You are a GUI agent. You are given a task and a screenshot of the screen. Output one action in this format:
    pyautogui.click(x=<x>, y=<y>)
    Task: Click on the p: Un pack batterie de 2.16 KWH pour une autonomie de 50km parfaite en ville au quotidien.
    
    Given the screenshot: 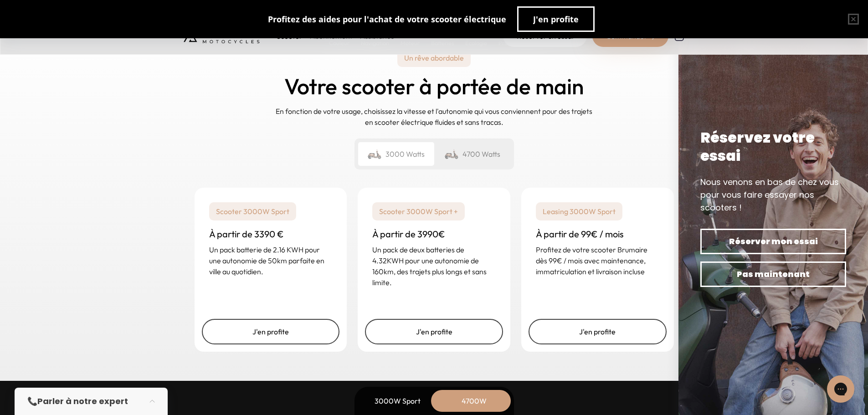 What is the action you would take?
    pyautogui.click(x=271, y=260)
    